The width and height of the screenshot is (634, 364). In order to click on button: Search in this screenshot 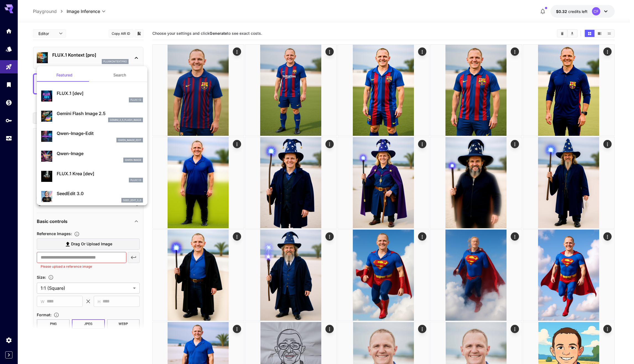, I will do `click(120, 75)`.